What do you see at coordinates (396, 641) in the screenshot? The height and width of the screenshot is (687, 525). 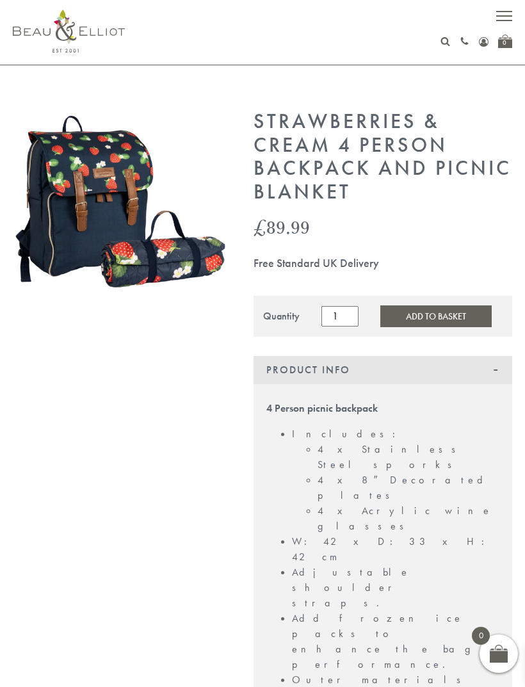 I see `li: Add frozen ice packs to enhance the bags performance.` at bounding box center [396, 641].